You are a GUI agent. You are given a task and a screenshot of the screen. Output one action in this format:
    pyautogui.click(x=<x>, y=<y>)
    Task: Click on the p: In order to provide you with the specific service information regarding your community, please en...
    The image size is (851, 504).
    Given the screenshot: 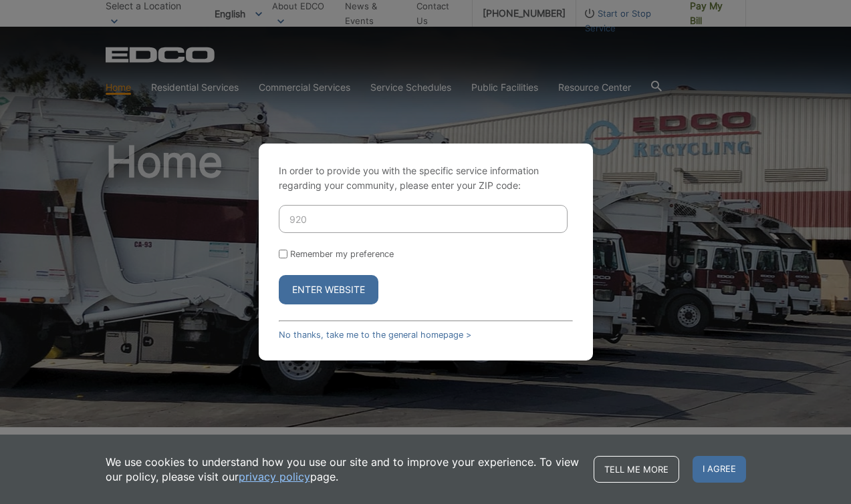 What is the action you would take?
    pyautogui.click(x=426, y=178)
    